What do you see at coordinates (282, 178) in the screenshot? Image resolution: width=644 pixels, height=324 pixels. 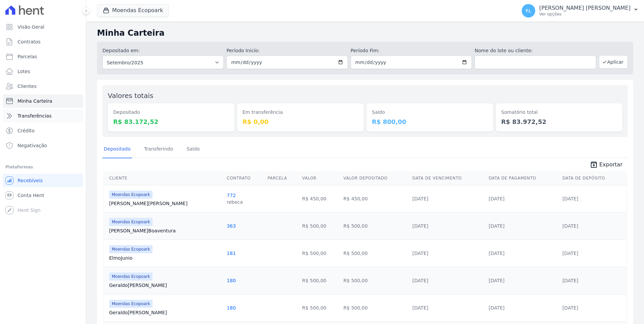 I see `th: Parcela` at bounding box center [282, 178].